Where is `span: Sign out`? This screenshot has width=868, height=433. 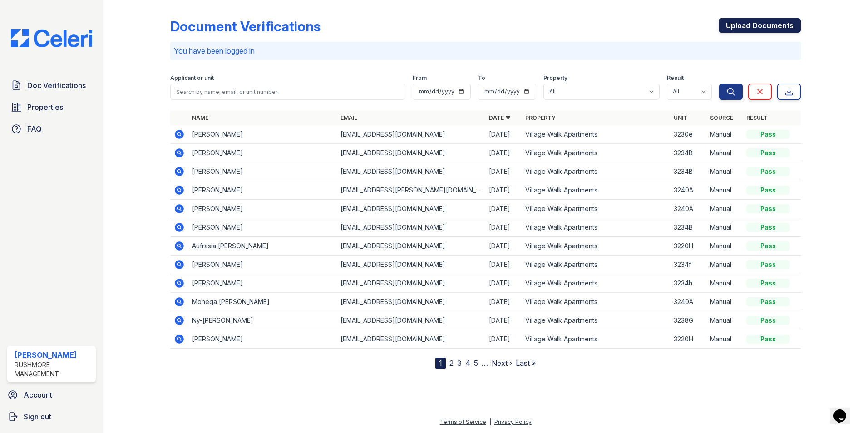
span: Sign out is located at coordinates (37, 417).